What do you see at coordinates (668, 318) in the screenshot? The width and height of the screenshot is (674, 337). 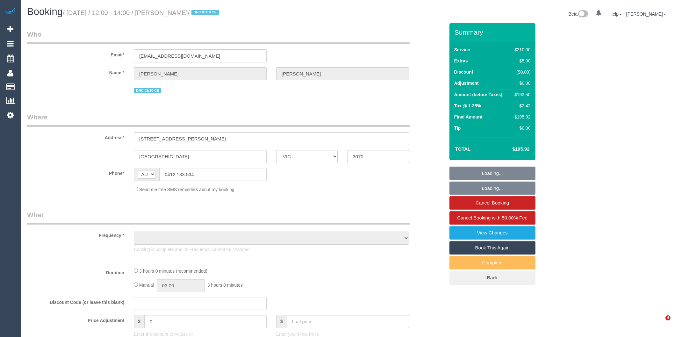 I see `span: 4` at bounding box center [668, 318].